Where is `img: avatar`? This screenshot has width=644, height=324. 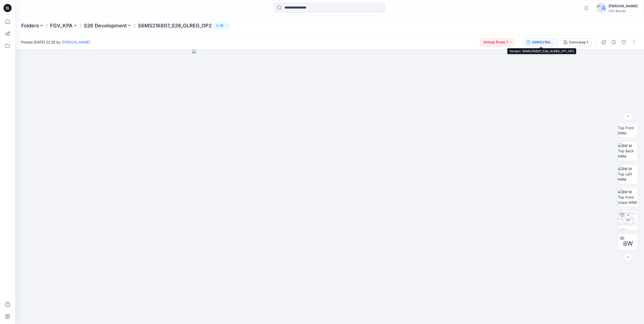 img: avatar is located at coordinates (601, 8).